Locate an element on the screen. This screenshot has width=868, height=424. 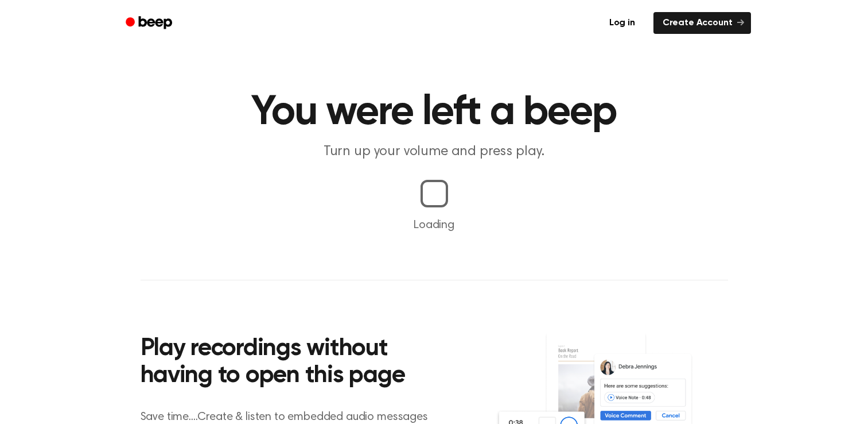
a: Beep is located at coordinates (150, 23).